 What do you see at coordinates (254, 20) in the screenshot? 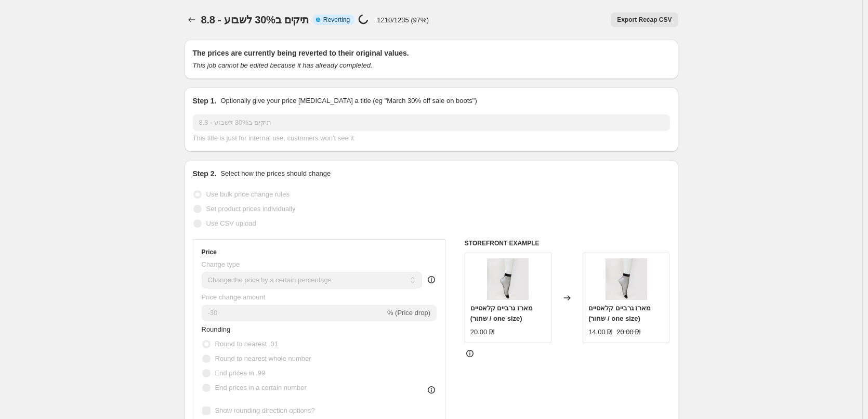
I see `span: 8.8 - תיקים ב30% לשבוע` at bounding box center [254, 20].